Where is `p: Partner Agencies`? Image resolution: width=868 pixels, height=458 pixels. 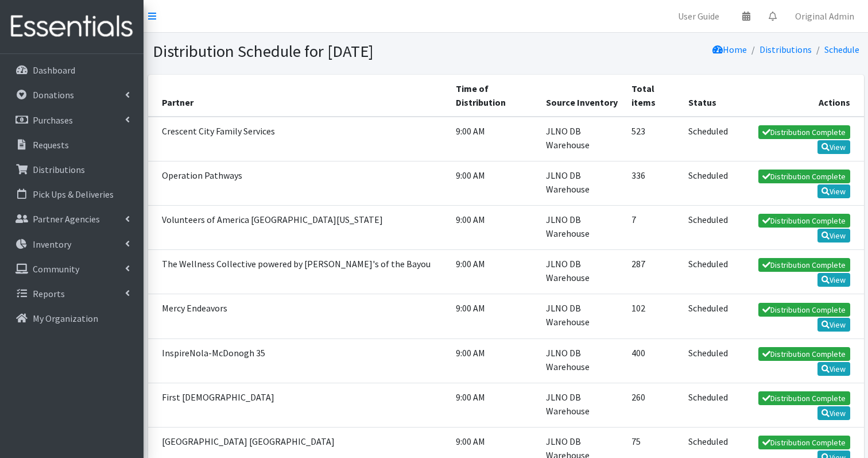 p: Partner Agencies is located at coordinates (66, 219).